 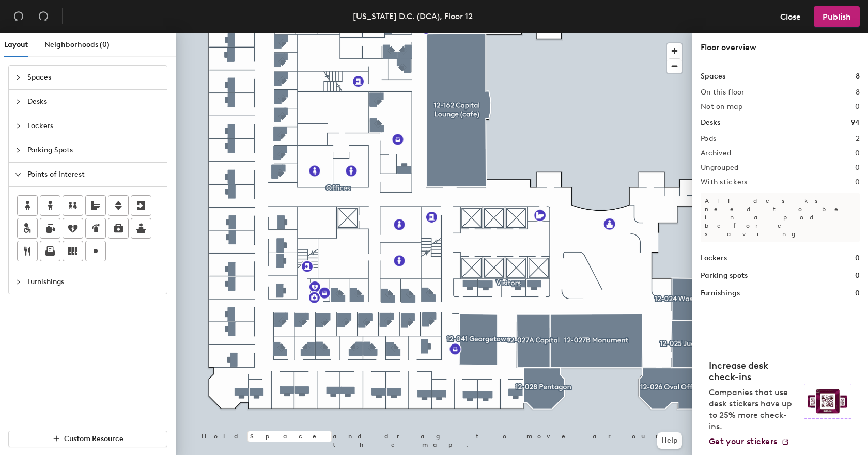 I want to click on h1: Desks, so click(x=711, y=123).